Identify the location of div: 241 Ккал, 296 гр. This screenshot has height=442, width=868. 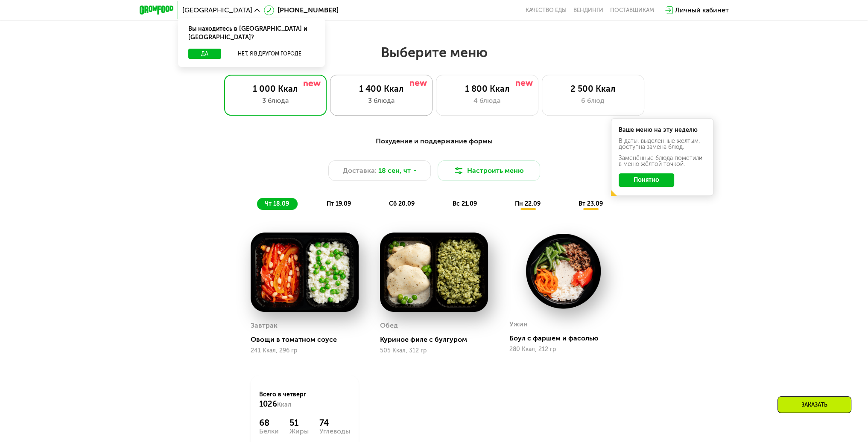
(304, 351).